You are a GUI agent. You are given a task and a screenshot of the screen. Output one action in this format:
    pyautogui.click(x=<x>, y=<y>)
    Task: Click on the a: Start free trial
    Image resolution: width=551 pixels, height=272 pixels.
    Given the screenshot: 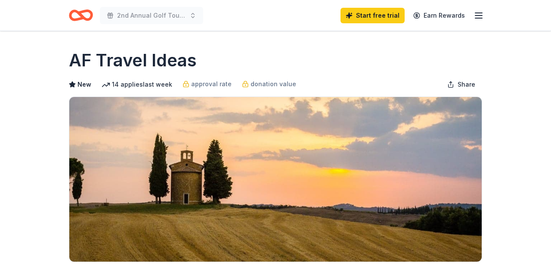 What is the action you would take?
    pyautogui.click(x=372, y=16)
    